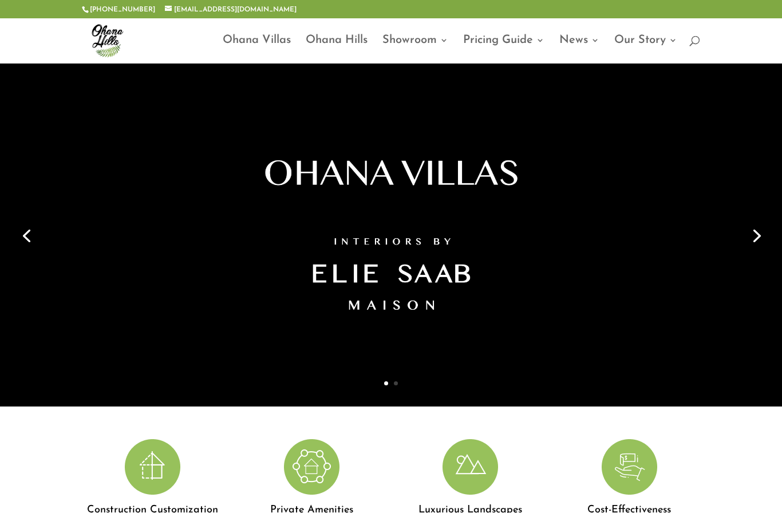 This screenshot has height=513, width=782. What do you see at coordinates (336, 49) in the screenshot?
I see `a: Ohana Hills` at bounding box center [336, 49].